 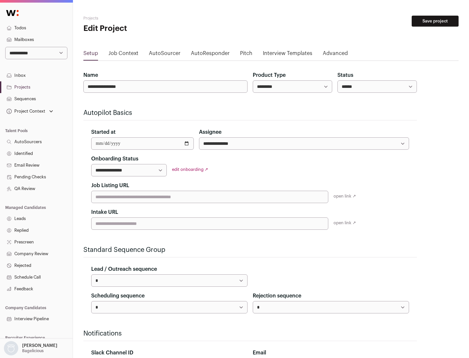 I want to click on label: Lead / Outreach sequence, so click(x=124, y=269).